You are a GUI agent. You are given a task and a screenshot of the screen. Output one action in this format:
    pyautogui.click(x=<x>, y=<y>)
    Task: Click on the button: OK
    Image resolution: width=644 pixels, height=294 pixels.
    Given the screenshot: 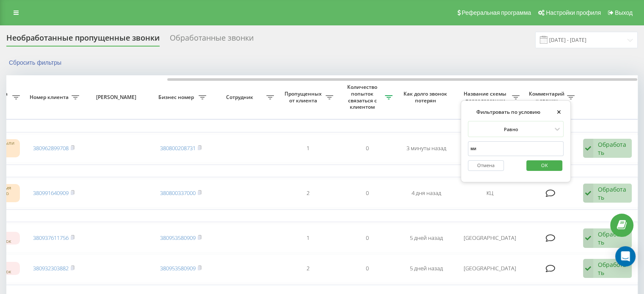 What is the action you would take?
    pyautogui.click(x=544, y=165)
    